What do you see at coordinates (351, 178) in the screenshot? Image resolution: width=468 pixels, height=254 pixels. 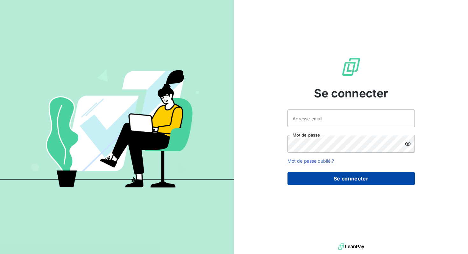 I see `button: Se connecter` at bounding box center [351, 178].